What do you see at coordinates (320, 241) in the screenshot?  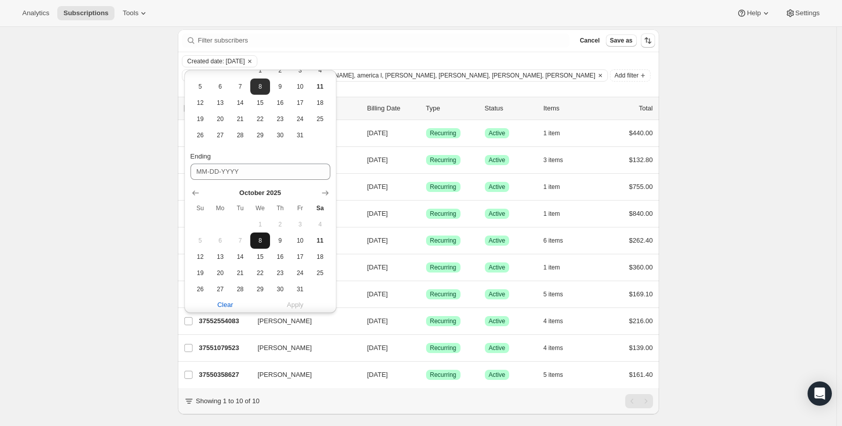 I see `button: Today Saturday October 11 2025` at bounding box center [320, 241].